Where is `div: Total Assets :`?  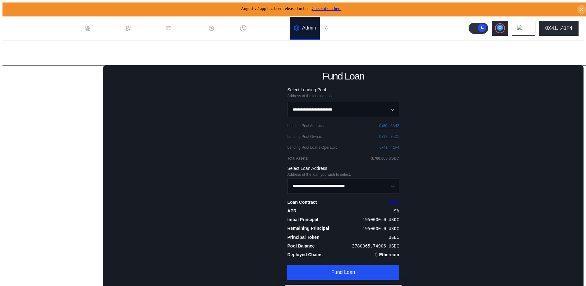
div: Total Assets : is located at coordinates (298, 158).